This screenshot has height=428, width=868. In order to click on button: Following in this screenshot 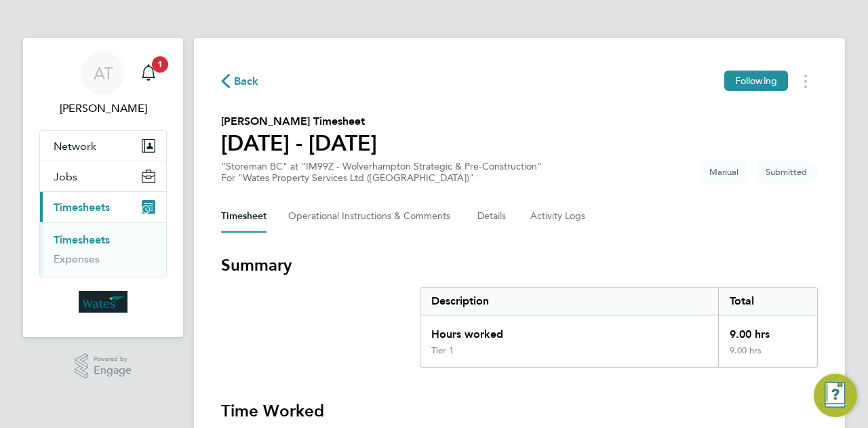, I will do `click(756, 81)`.